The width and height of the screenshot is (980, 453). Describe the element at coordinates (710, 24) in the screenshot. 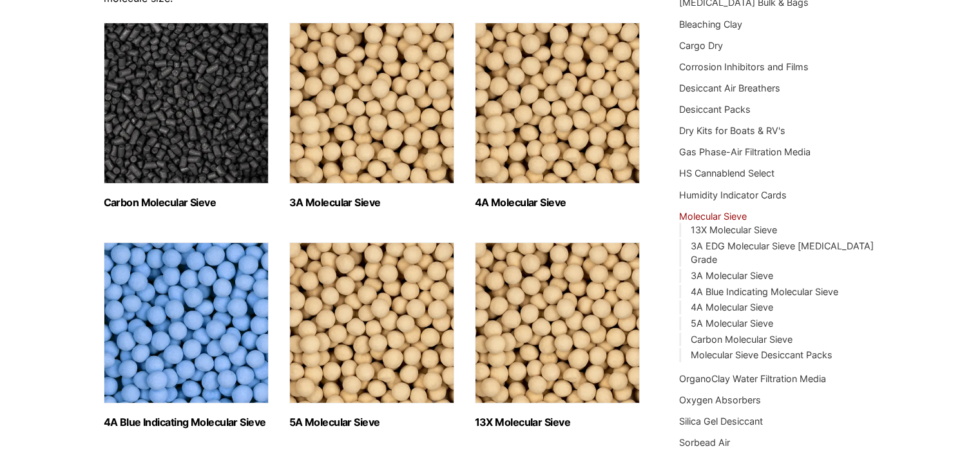

I see `a: Bleaching Clay` at that location.